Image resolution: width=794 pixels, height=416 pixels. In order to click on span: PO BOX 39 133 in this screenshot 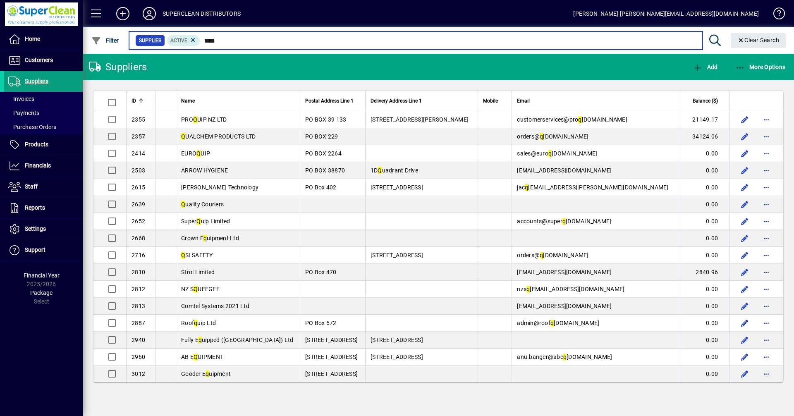, I will do `click(325, 119)`.